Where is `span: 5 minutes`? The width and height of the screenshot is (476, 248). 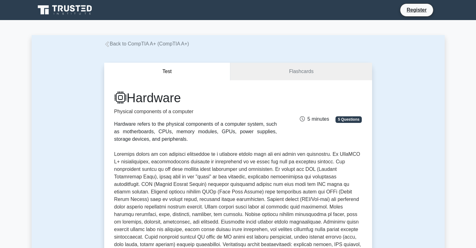
span: 5 minutes is located at coordinates (314, 119).